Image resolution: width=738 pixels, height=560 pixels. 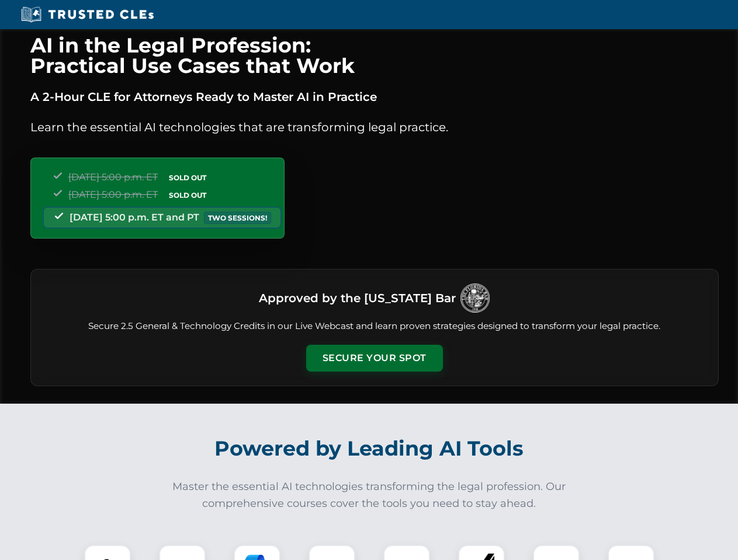 What do you see at coordinates (87, 15) in the screenshot?
I see `img: Trusted CLEs` at bounding box center [87, 15].